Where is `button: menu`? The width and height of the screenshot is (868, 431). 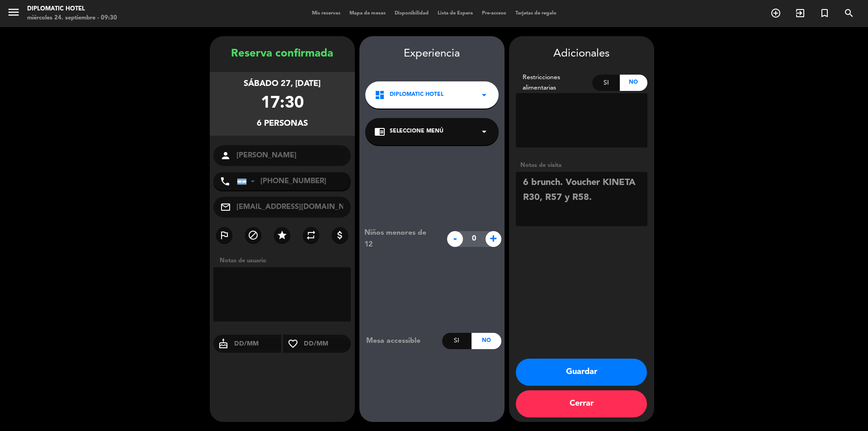
button: menu is located at coordinates (14, 14).